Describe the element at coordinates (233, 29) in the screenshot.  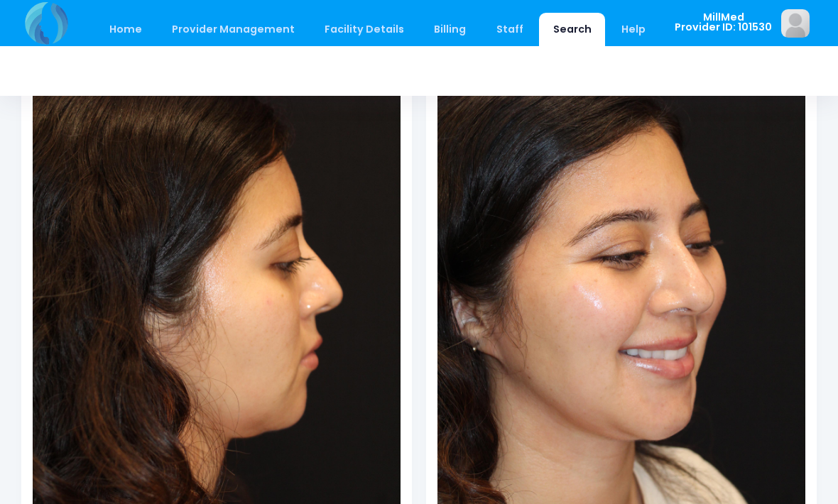
I see `a: Provider Management` at that location.